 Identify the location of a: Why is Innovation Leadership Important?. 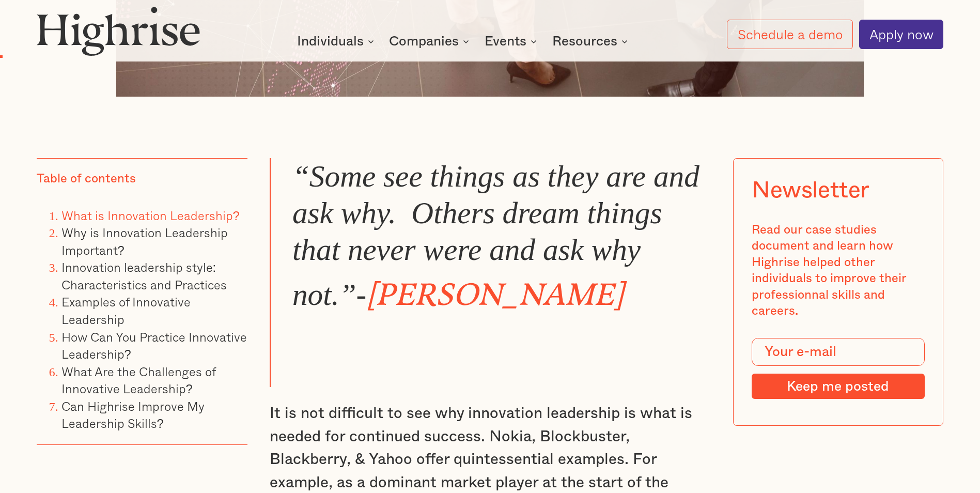
(145, 241).